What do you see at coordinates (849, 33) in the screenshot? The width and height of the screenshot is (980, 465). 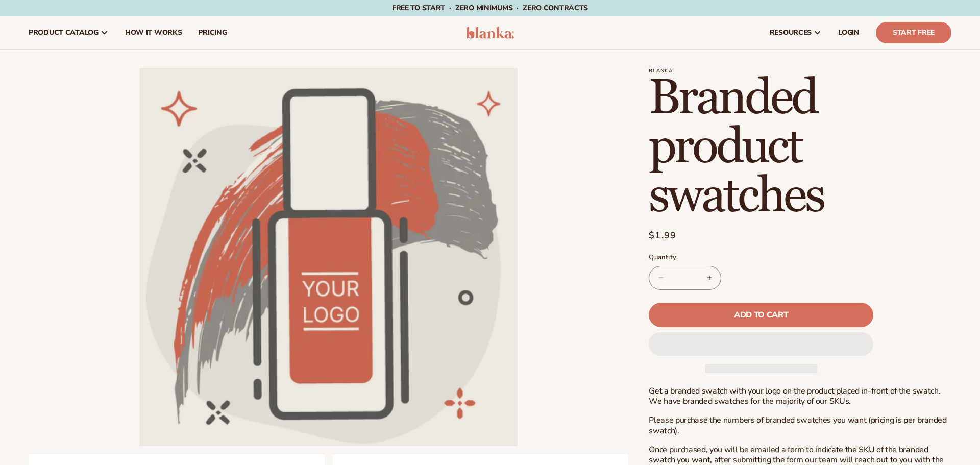 I see `span: LOGIN` at bounding box center [849, 33].